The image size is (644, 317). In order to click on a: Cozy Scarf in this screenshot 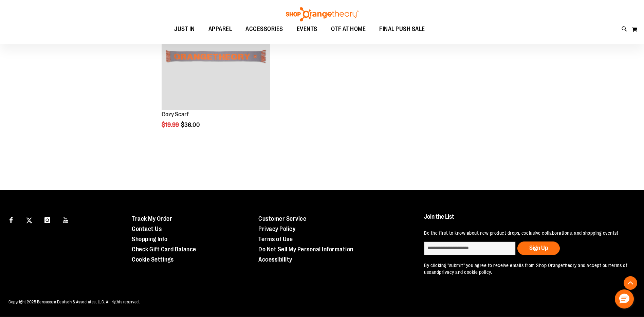, I will do `click(175, 114)`.